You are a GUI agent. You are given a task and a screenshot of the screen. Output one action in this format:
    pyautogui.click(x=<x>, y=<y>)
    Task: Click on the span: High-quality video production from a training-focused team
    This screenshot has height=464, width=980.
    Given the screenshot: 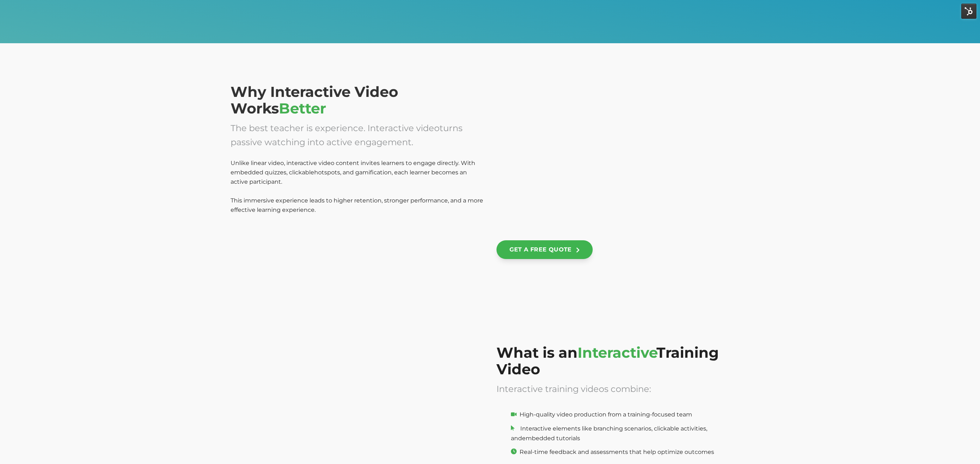 What is the action you would take?
    pyautogui.click(x=606, y=414)
    